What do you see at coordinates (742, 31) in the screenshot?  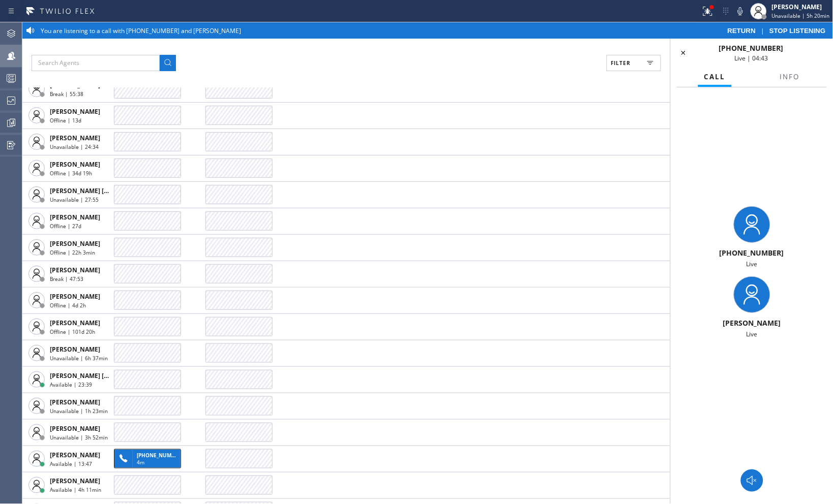 I see `button: RETURN` at bounding box center [742, 31].